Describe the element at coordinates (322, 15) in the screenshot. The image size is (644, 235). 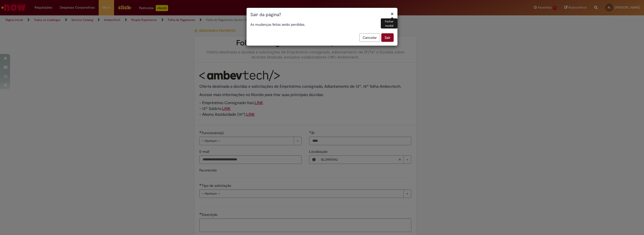
I see `h1: Sair da página?` at that location.